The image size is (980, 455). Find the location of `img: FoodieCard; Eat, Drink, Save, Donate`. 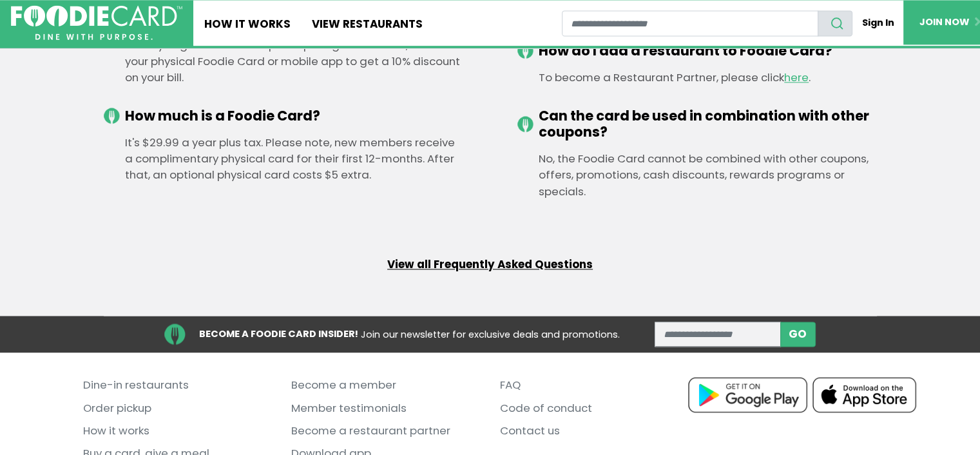

img: FoodieCard; Eat, Drink, Save, Donate is located at coordinates (97, 22).